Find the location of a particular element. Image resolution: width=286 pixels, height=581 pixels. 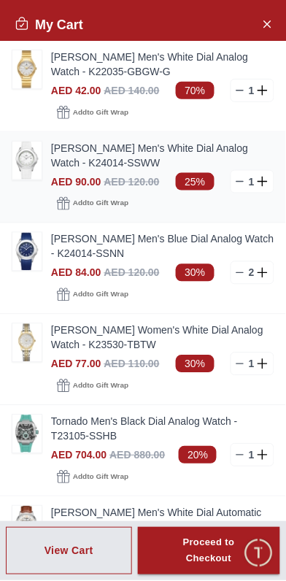

span: 25% is located at coordinates (195, 182).